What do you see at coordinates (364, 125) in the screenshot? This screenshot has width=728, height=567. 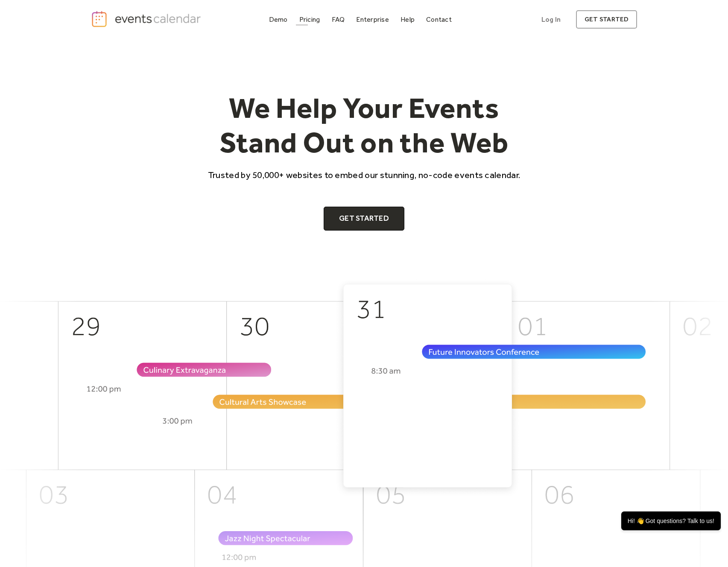 I see `h1: We Help Your Events Stand Out on the Web` at bounding box center [364, 125].